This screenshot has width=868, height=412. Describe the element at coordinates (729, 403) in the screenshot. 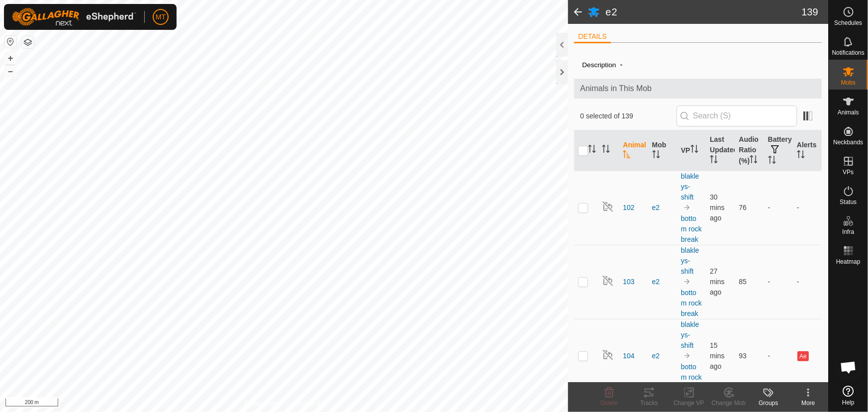

I see `div: Change Mob` at that location.